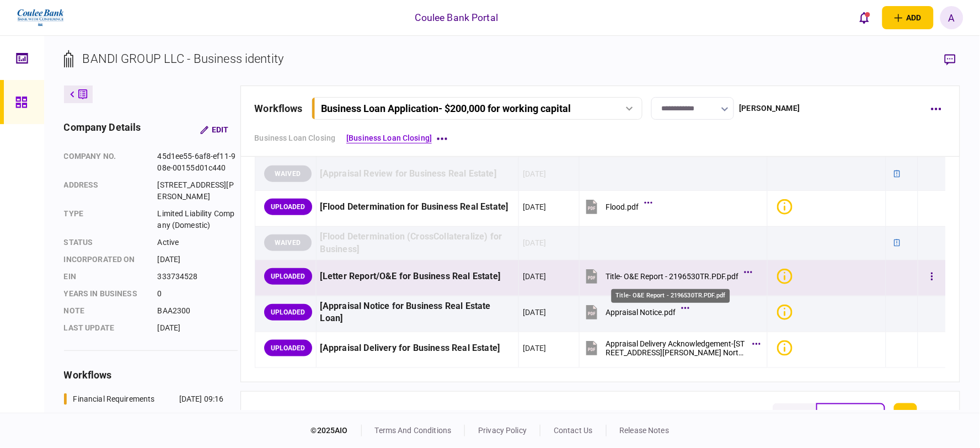 Image resolution: width=980 pixels, height=448 pixels. What do you see at coordinates (676, 348) in the screenshot?
I see `div: Appraisal Delivery Acknowledgement-3021 Scanlan Lane Northeast - Audit Report.pdf` at bounding box center [676, 348].